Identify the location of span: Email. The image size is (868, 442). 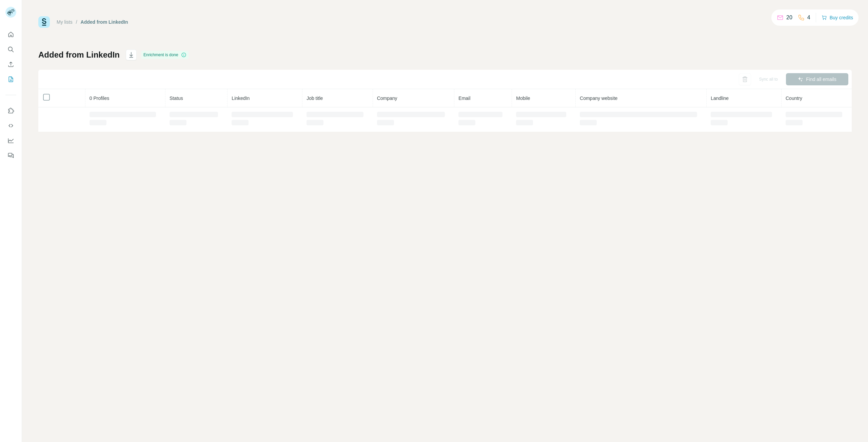
(464, 98).